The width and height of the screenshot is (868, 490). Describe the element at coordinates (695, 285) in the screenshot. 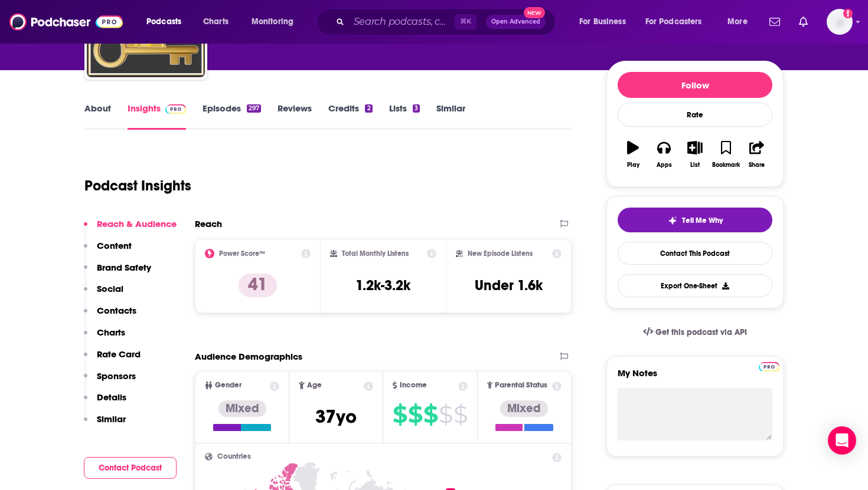

I see `button: Export One-Sheet` at that location.